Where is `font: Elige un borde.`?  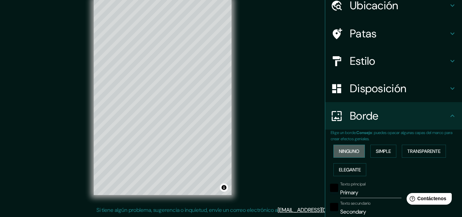 font: Elige un borde. is located at coordinates (344, 132).